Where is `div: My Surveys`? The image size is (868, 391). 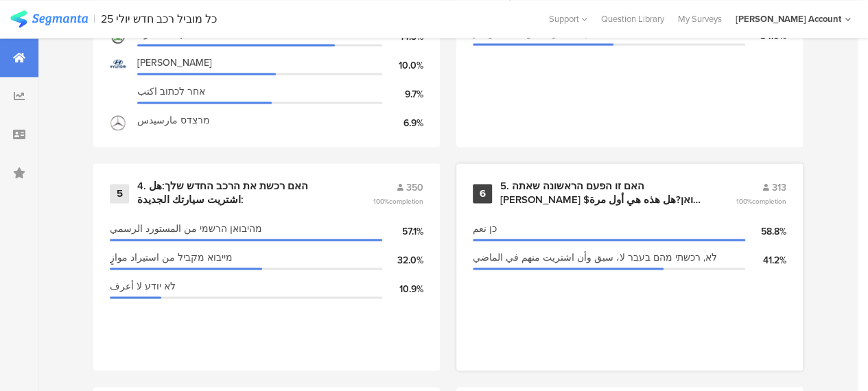 div: My Surveys is located at coordinates (700, 19).